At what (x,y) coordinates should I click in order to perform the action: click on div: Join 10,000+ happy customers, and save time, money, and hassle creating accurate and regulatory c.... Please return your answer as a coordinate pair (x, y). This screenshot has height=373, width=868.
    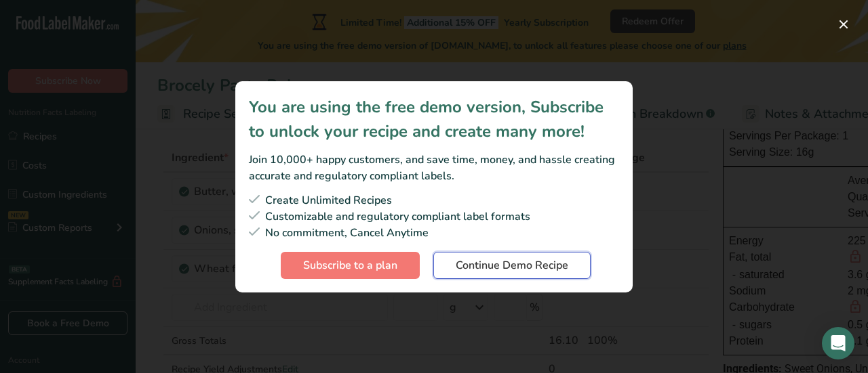
    Looking at the image, I should click on (434, 168).